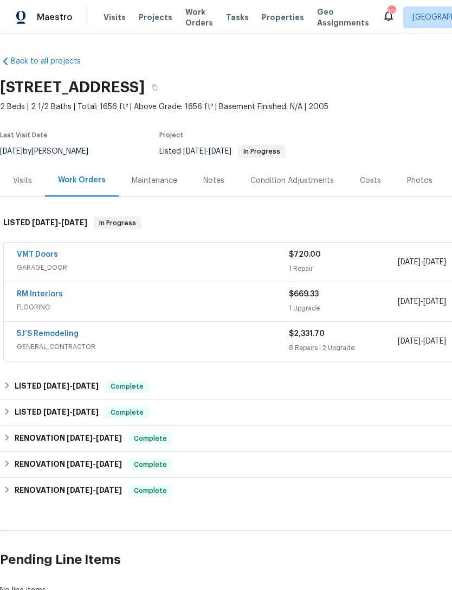 The image size is (452, 590). Describe the element at coordinates (343, 17) in the screenshot. I see `span: Geo Assignments` at that location.